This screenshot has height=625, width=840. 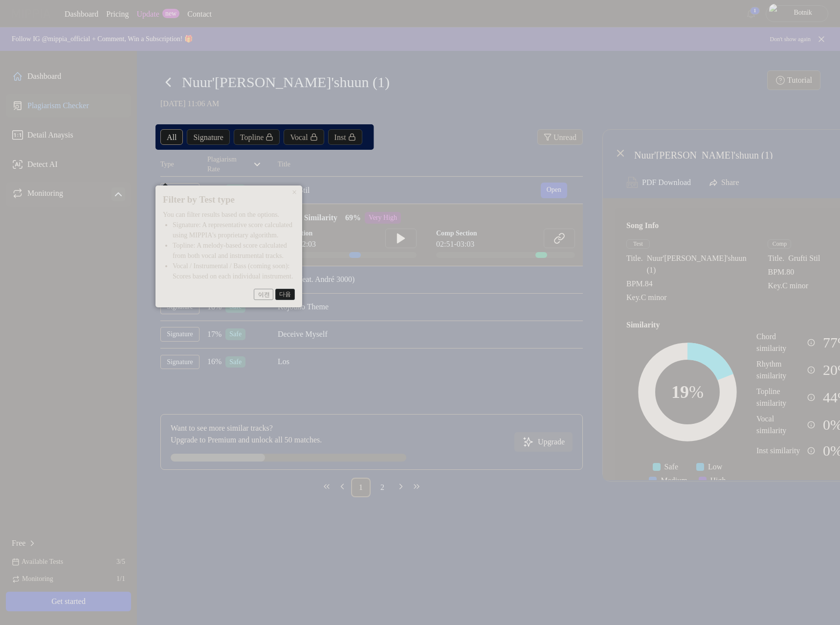 What do you see at coordinates (208, 137) in the screenshot?
I see `button: Signature` at bounding box center [208, 137].